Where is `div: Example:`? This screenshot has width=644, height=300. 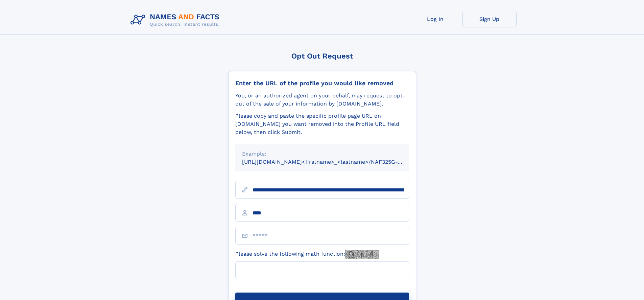
div: Example: is located at coordinates (322, 154).